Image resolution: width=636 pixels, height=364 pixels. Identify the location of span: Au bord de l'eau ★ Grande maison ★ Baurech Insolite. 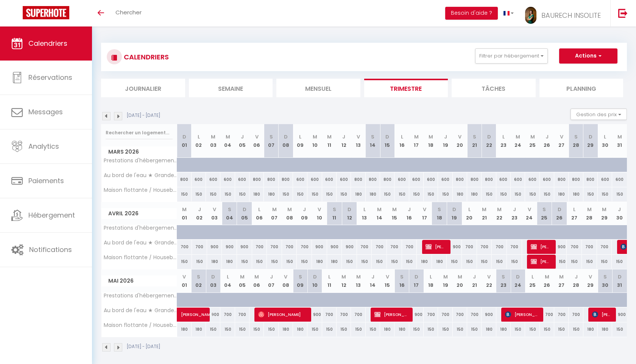
(140, 175).